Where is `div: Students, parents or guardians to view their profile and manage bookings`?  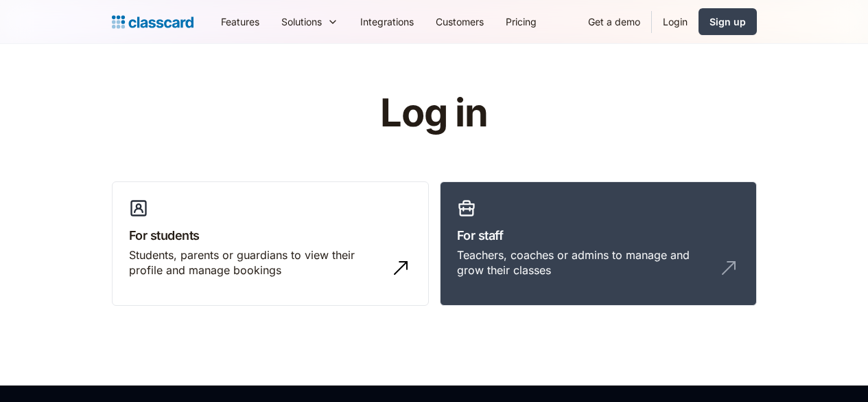
div: Students, parents or guardians to view their profile and manage bookings is located at coordinates (256, 262).